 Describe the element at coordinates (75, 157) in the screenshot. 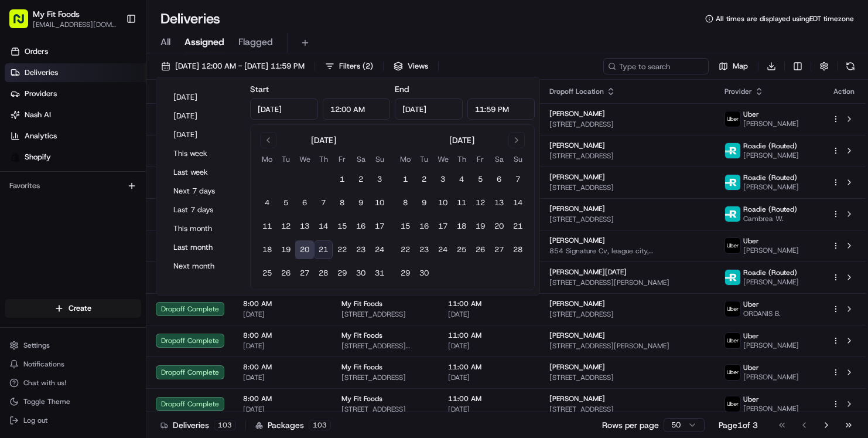

I see `a: Shopify` at that location.